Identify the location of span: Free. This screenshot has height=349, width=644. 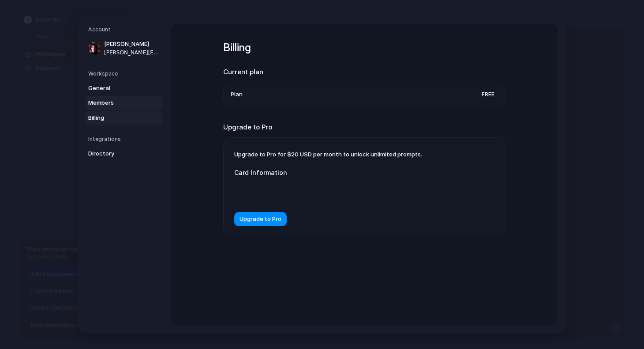
(488, 94).